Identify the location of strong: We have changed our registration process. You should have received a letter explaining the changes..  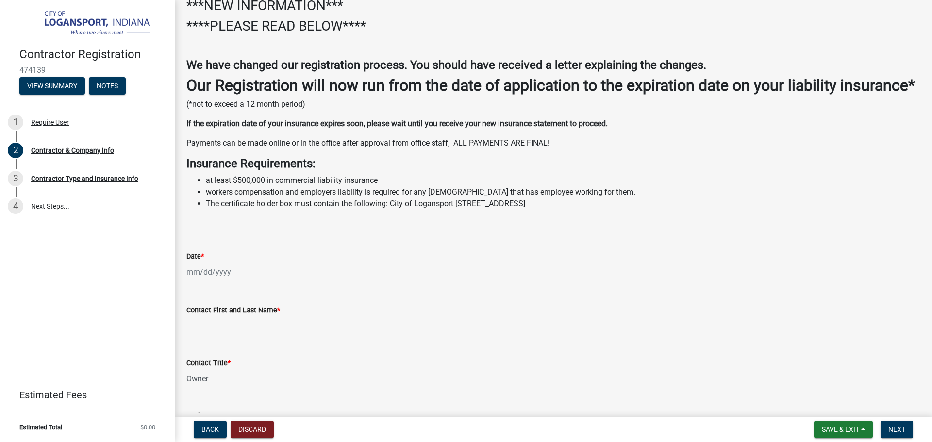
(446, 65).